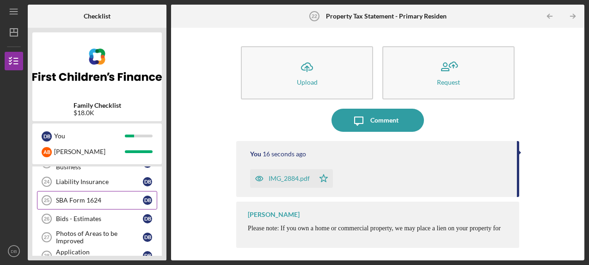  I want to click on tspan: 26, so click(47, 219).